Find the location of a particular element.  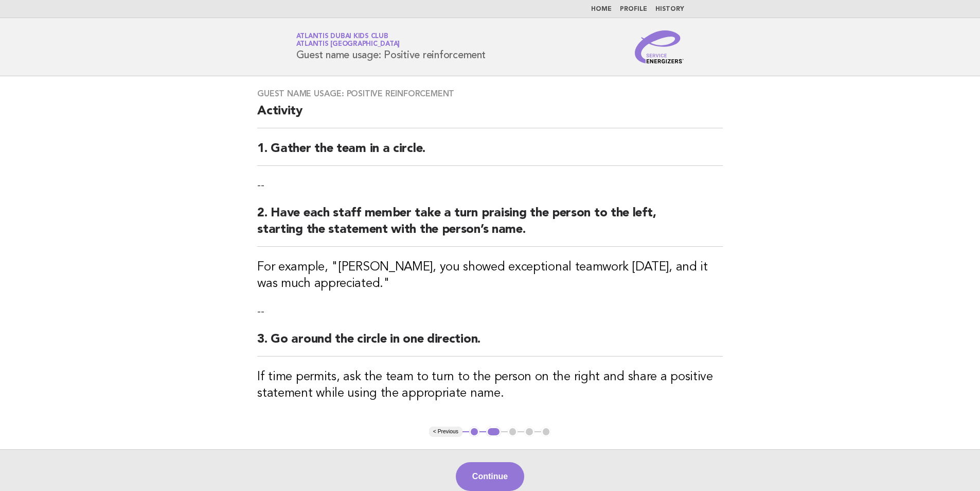

button: Continue is located at coordinates (490, 476).